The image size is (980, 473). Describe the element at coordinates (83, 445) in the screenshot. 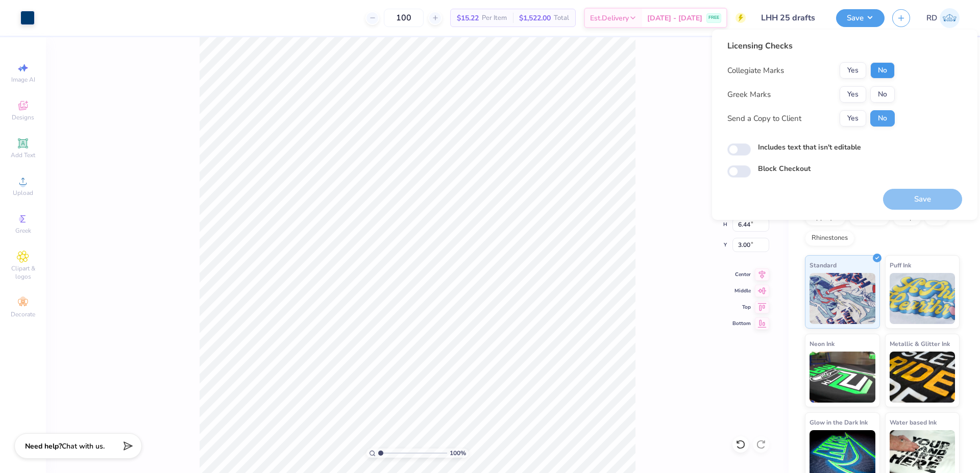

I see `span: Chat with us.` at that location.